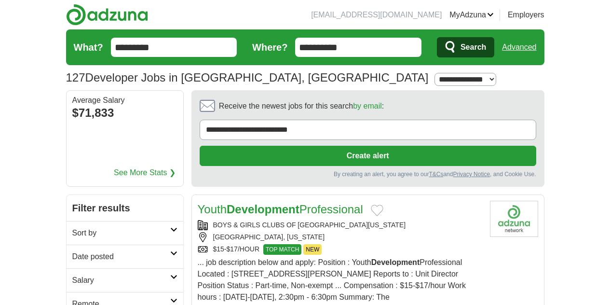 The height and width of the screenshot is (305, 610). What do you see at coordinates (368, 106) in the screenshot?
I see `a: by email` at bounding box center [368, 106].